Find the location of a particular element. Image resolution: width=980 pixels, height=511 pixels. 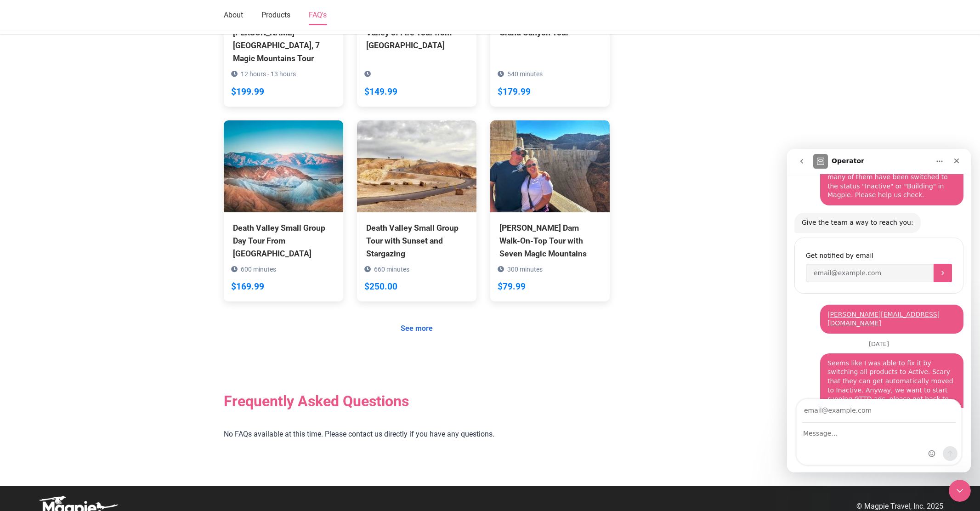

span: 660 minutes is located at coordinates (391, 269).